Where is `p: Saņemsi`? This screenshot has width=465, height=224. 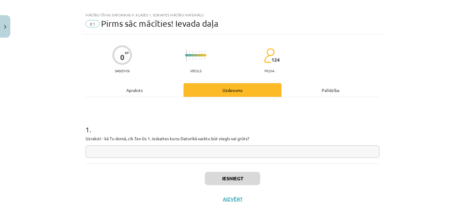 p: Saņemsi is located at coordinates (122, 71).